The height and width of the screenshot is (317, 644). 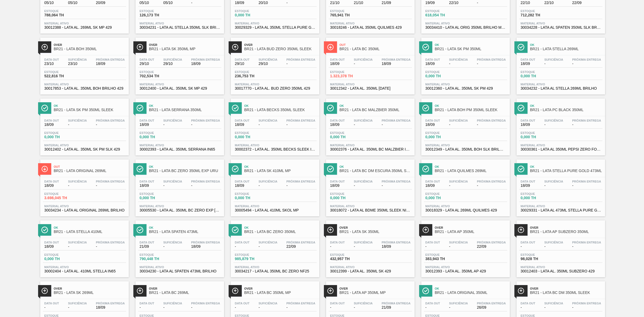 I want to click on span: BR21 - LATA SK PM 350ML, so click(x=471, y=49).